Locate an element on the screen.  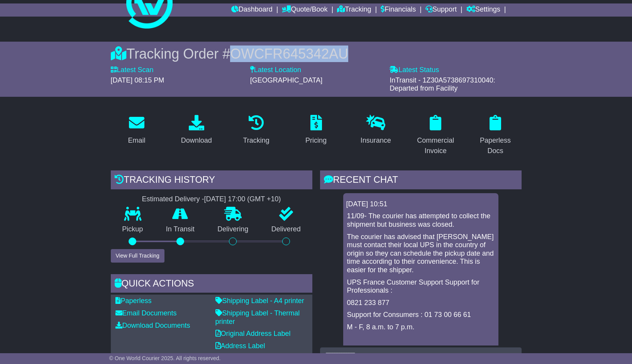
a: Dashboard is located at coordinates (252, 10).